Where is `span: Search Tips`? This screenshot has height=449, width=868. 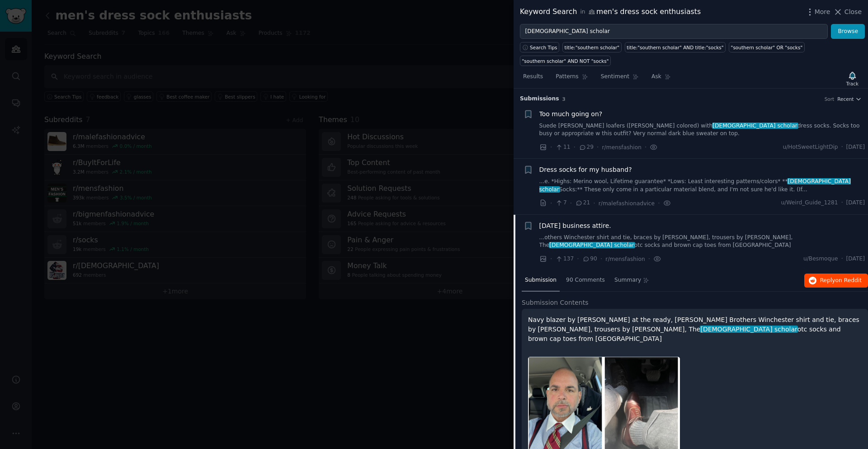 span: Search Tips is located at coordinates (543, 48).